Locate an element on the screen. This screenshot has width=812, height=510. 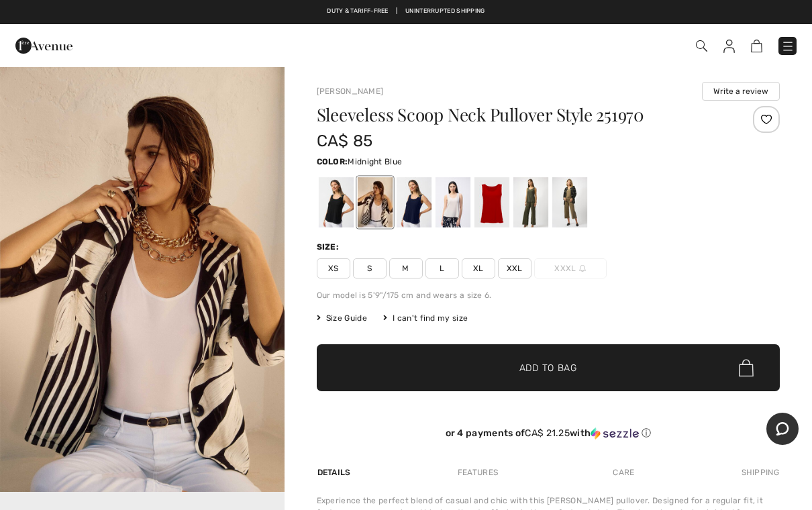
span: Midnight Blue is located at coordinates (375, 162).